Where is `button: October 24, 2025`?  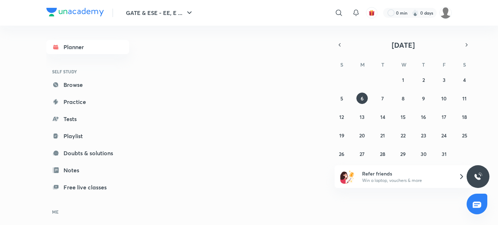
button: October 24, 2025 is located at coordinates (444, 136).